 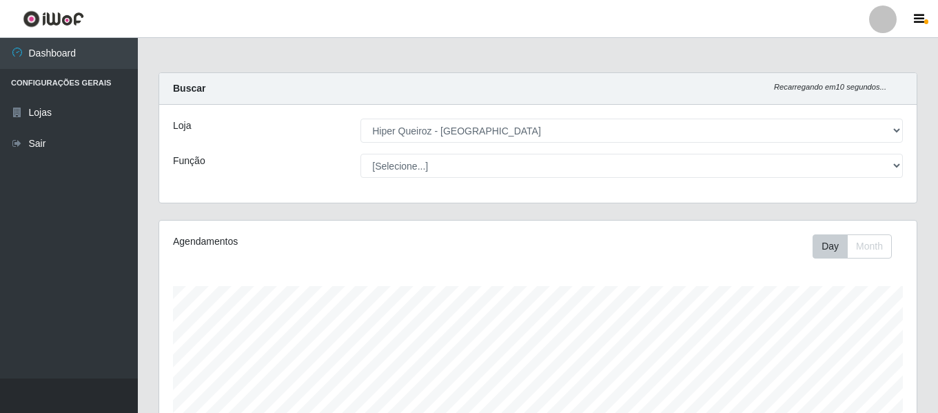 I want to click on div: Agendamentos, so click(x=319, y=241).